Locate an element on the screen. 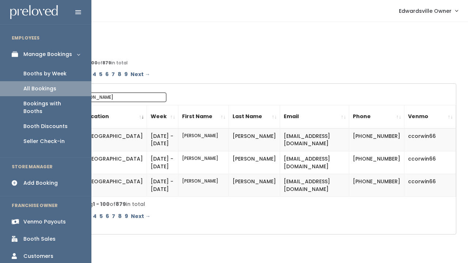 Image resolution: width=468 pixels, height=263 pixels. div: Seller Check-in is located at coordinates (44, 141).